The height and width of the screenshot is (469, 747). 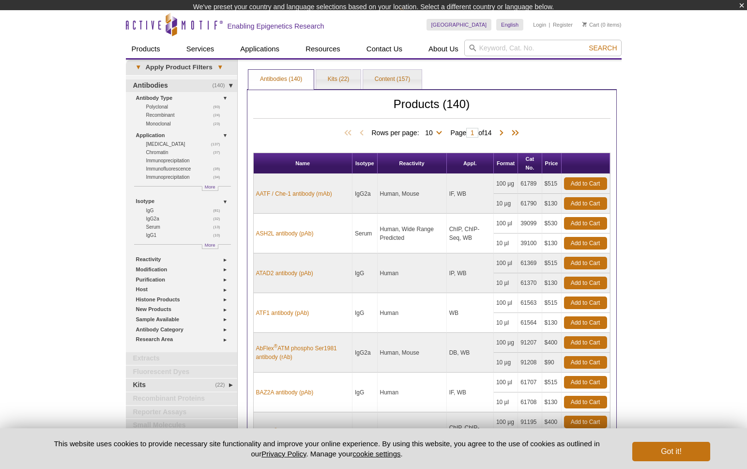 I want to click on a: AATF / Che-1 antibody (mAb), so click(x=294, y=194).